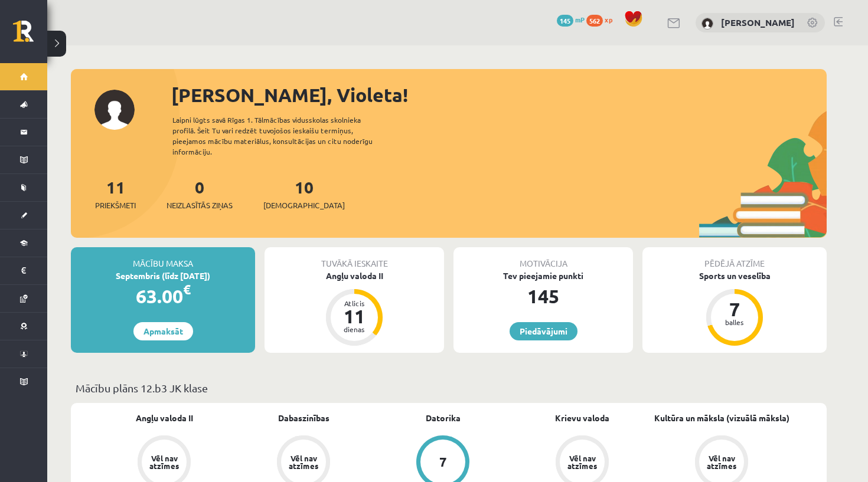 The image size is (868, 482). Describe the element at coordinates (582, 418) in the screenshot. I see `a: Krievu valoda` at that location.